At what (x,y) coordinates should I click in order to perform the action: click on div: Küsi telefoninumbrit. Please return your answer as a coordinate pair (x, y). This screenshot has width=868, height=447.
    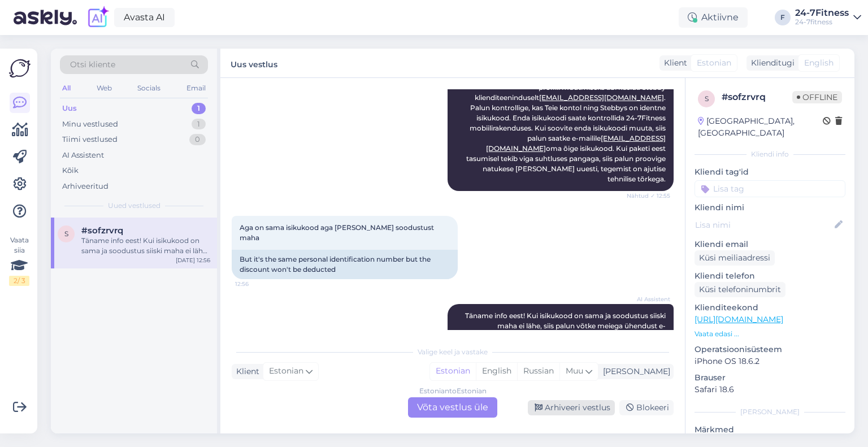
    Looking at the image, I should click on (740, 289).